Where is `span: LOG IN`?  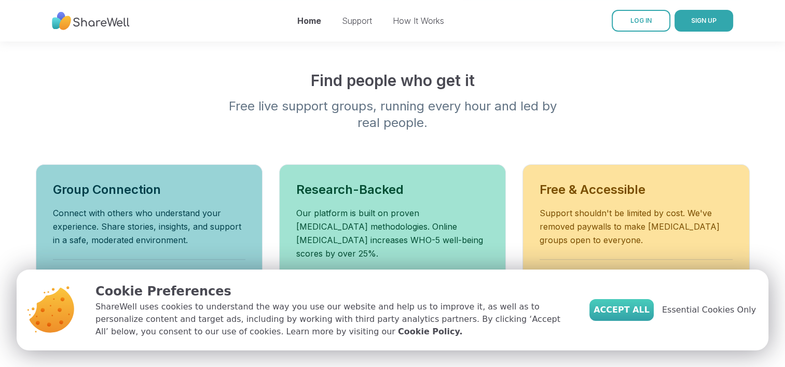 span: LOG IN is located at coordinates (641, 20).